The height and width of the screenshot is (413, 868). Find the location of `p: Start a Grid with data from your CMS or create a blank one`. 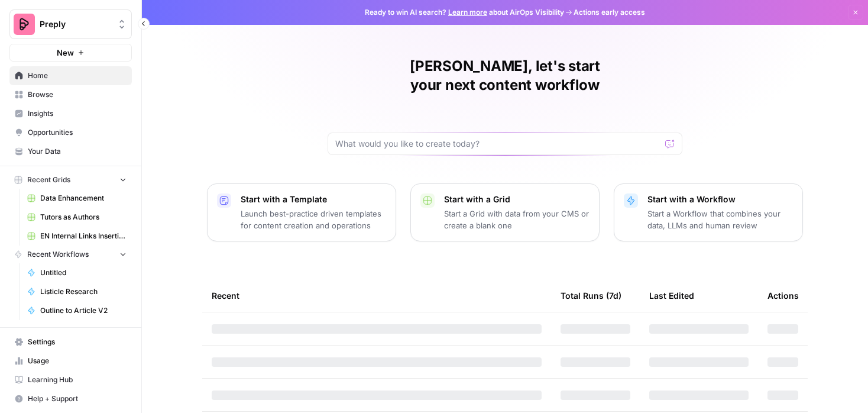

p: Start a Grid with data from your CMS or create a blank one is located at coordinates (517, 220).